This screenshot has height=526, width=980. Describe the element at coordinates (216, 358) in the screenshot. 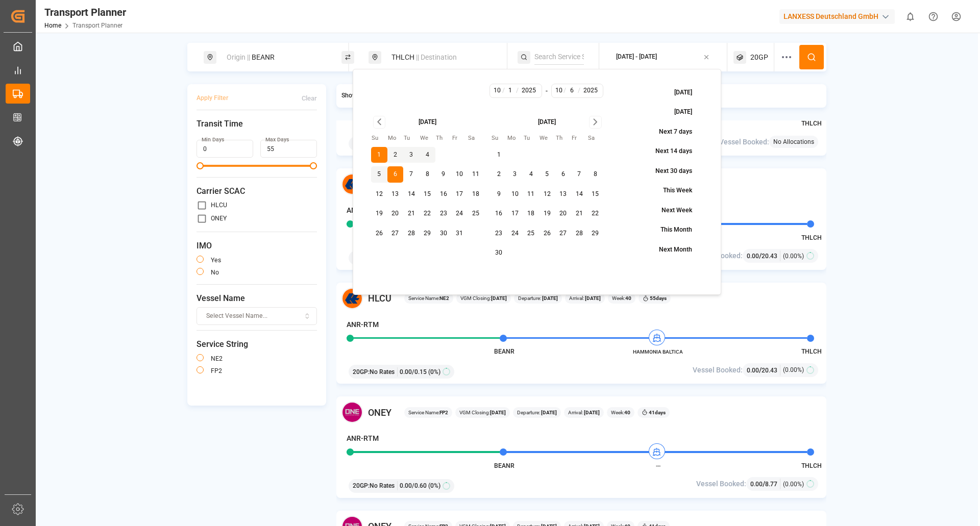

I see `label: NE2` at that location.